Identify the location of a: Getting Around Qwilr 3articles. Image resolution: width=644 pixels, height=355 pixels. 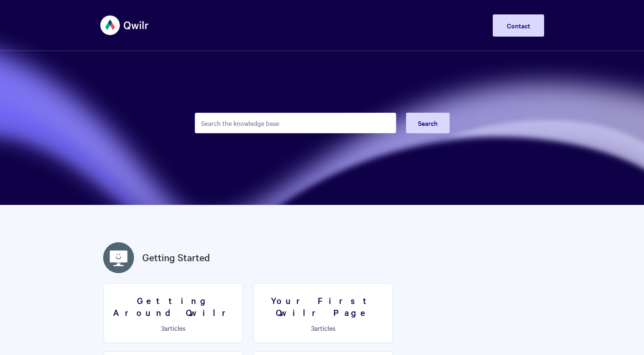
(173, 313).